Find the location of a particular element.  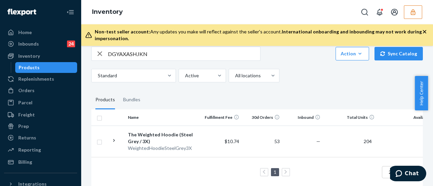

span: Help Center is located at coordinates (421, 93).